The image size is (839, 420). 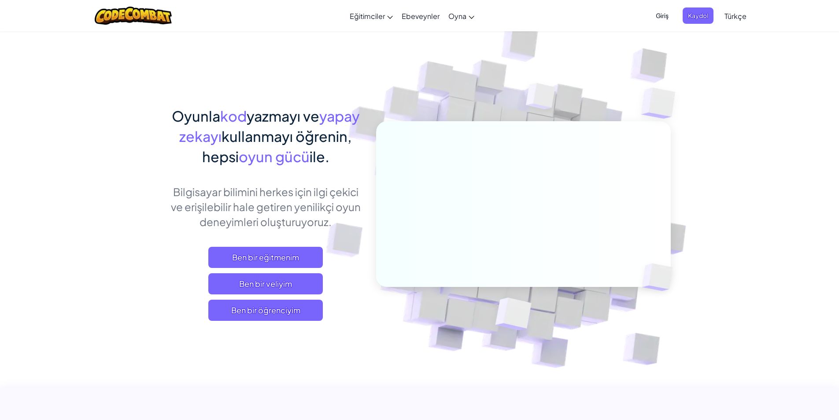 What do you see at coordinates (319, 156) in the screenshot?
I see `span: ile.` at bounding box center [319, 156].